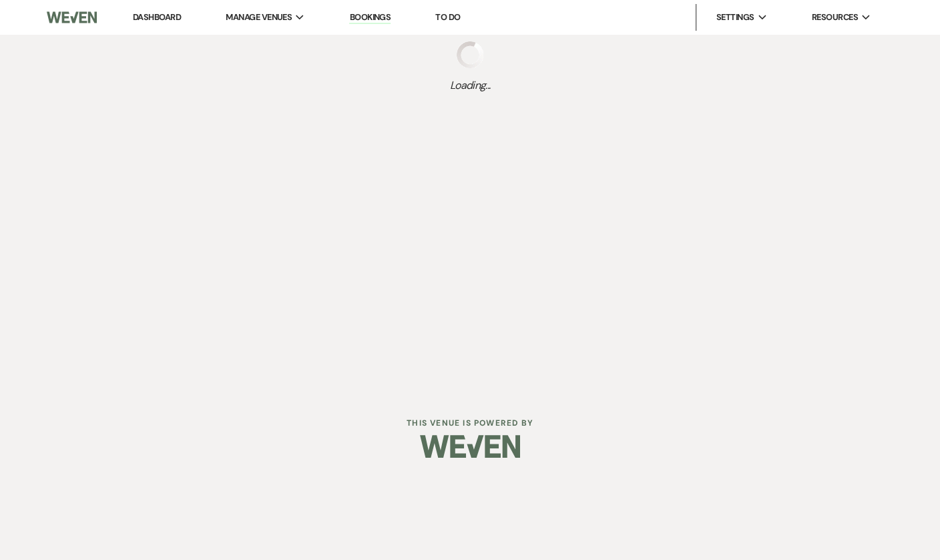 The image size is (940, 560). What do you see at coordinates (835, 18) in the screenshot?
I see `span: Resources` at bounding box center [835, 18].